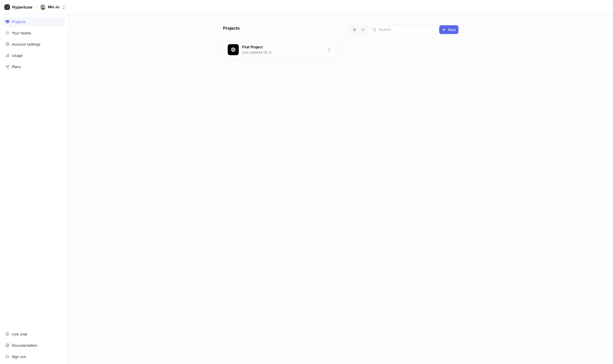  What do you see at coordinates (282, 47) in the screenshot?
I see `p: First Project` at bounding box center [282, 47].